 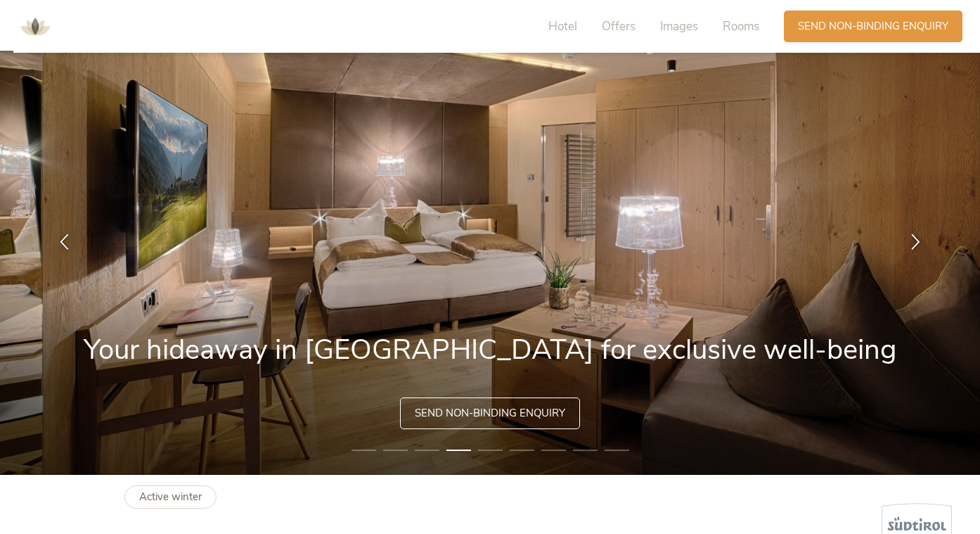 I want to click on a: AMONTI & LUNARIS Wellnessresort, so click(x=35, y=26).